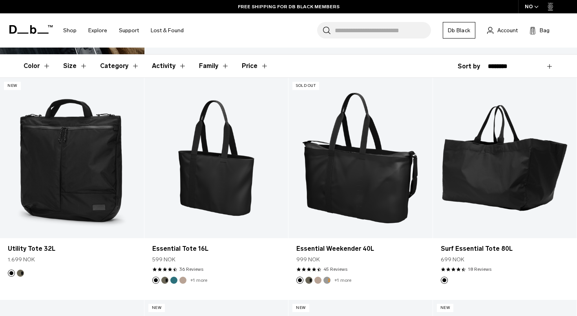 Image resolution: width=577 pixels, height=316 pixels. I want to click on span: Account, so click(507, 30).